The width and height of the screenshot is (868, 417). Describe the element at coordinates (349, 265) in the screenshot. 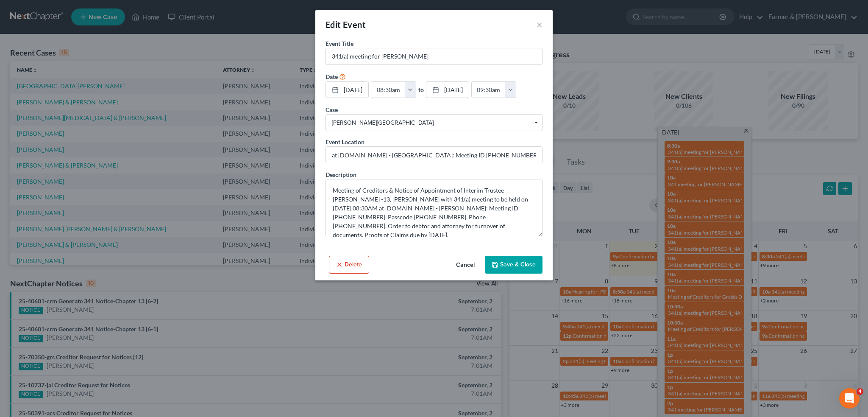

I see `button: Delete` at that location.